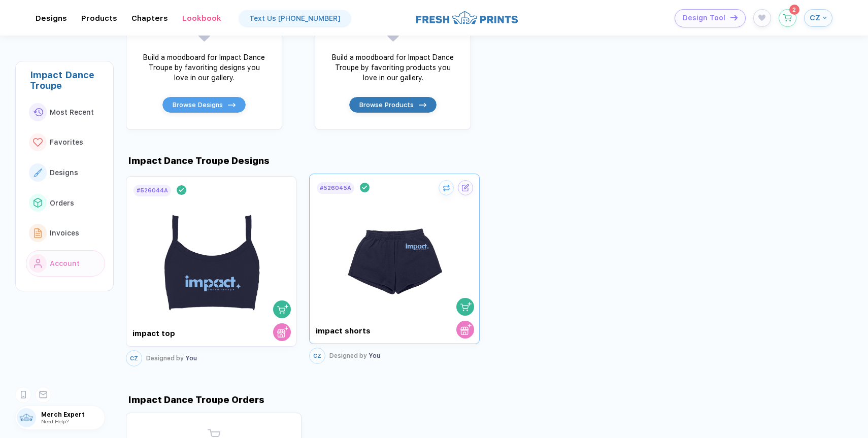 This screenshot has width=868, height=438. I want to click on div: # 526045A, so click(335, 188).